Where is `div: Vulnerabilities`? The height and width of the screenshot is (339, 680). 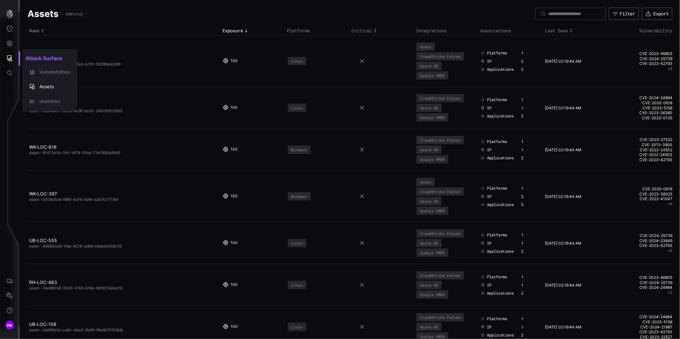
div: Vulnerabilities is located at coordinates (53, 72).